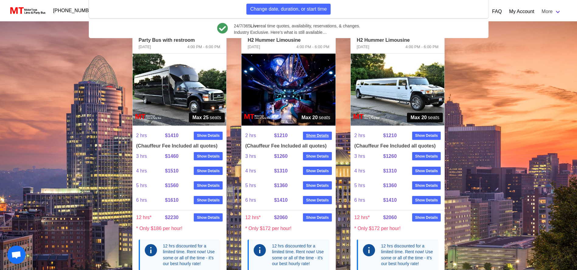  I want to click on a: My Account, so click(522, 12).